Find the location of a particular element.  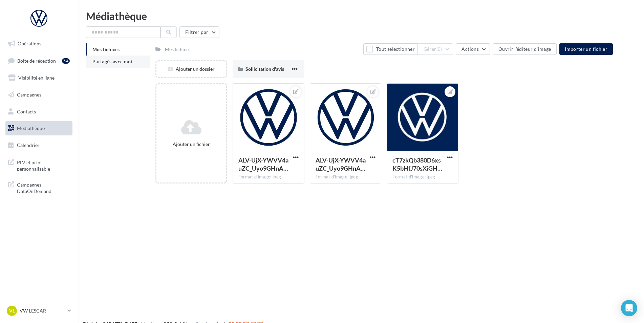

a: Calendrier is located at coordinates (39, 146).